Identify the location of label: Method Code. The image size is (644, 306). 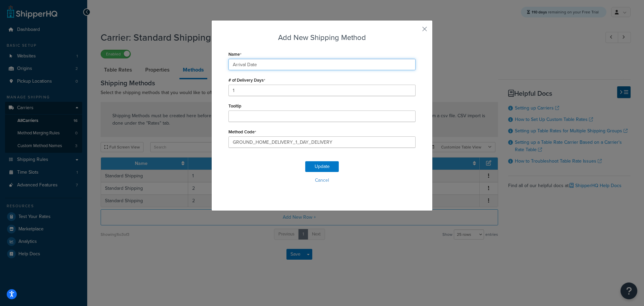
(242, 132).